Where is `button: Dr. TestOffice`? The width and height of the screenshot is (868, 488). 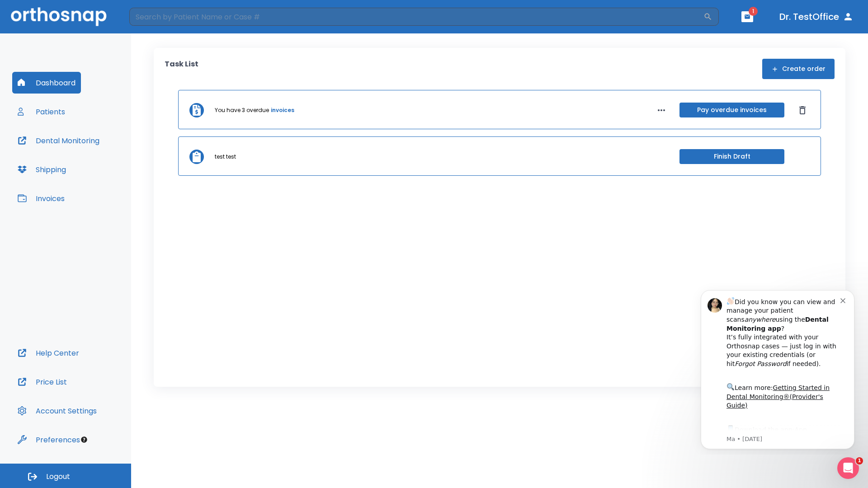
button: Dr. TestOffice is located at coordinates (816, 17).